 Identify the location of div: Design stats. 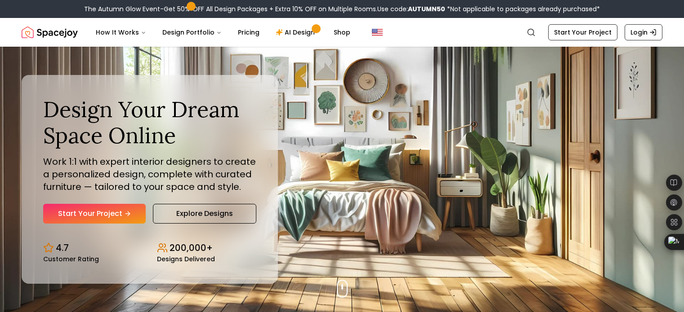
(150, 249).